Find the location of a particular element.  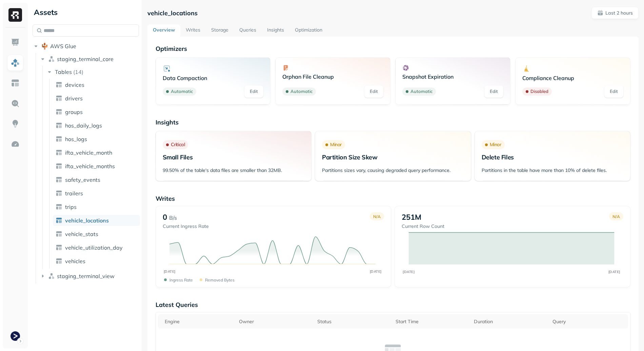

p: Partitions sizes vary, causing degraded query performance. is located at coordinates (393, 170).